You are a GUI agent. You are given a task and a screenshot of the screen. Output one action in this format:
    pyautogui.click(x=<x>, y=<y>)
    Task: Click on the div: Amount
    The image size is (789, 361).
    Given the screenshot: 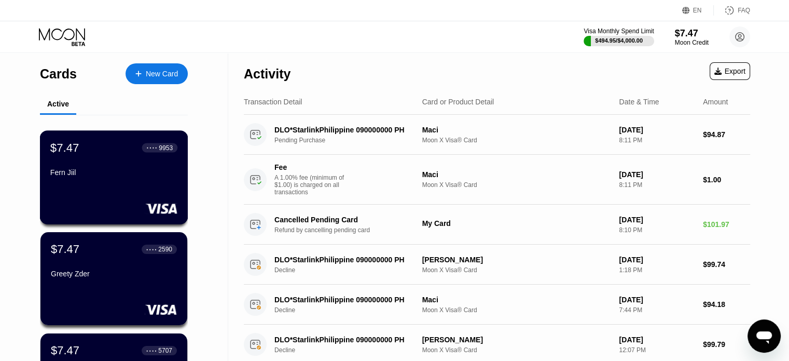 What is the action you would take?
    pyautogui.click(x=716, y=102)
    